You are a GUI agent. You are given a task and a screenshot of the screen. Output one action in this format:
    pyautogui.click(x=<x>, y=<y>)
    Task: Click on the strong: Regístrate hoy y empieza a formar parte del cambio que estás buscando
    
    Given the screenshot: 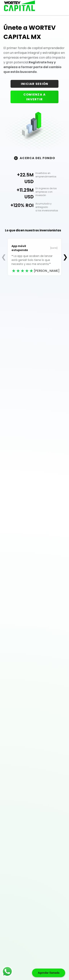 What is the action you would take?
    pyautogui.click(x=32, y=67)
    